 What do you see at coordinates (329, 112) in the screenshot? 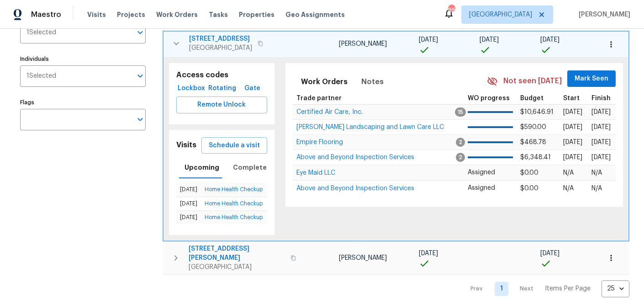
I see `span: Certified Air Care, Inc.` at bounding box center [329, 112].